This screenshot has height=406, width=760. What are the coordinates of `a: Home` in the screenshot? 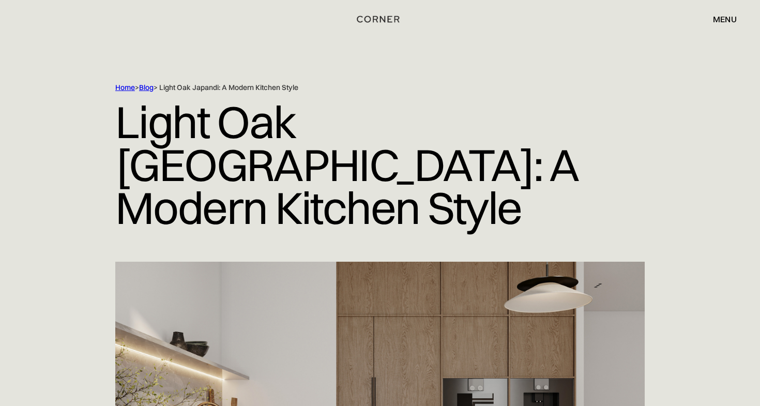 It's located at (125, 87).